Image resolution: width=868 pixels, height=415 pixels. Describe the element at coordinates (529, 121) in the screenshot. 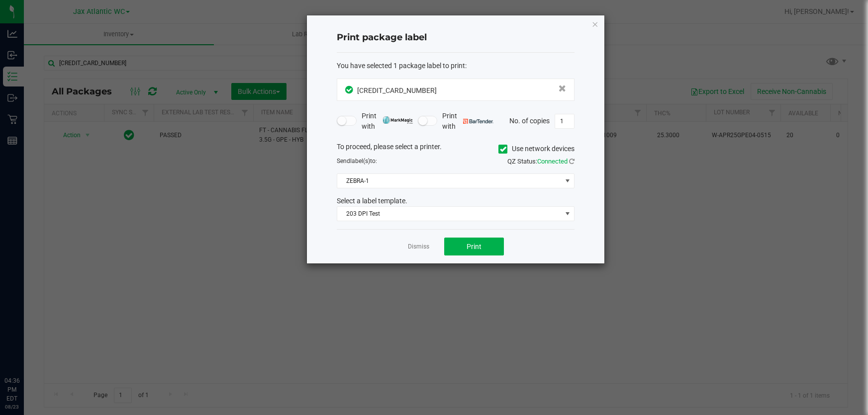

I see `span: No. of copies` at that location.